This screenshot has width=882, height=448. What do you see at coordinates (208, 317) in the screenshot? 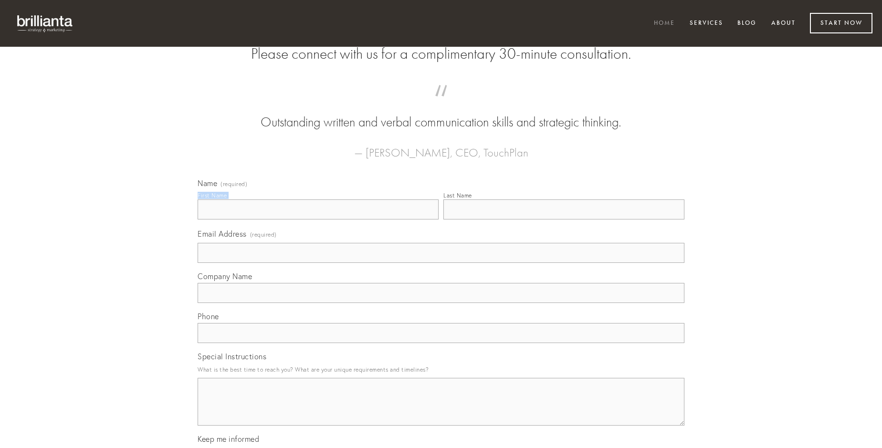
I see `span: Phone` at bounding box center [208, 317].